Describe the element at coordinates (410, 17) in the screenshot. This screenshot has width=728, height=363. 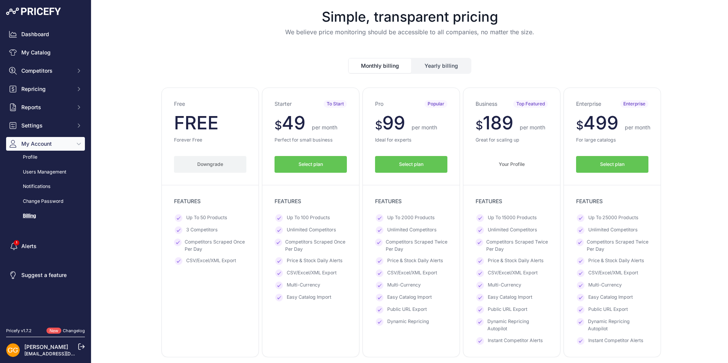
I see `h1: Simple, transparent pricing` at that location.